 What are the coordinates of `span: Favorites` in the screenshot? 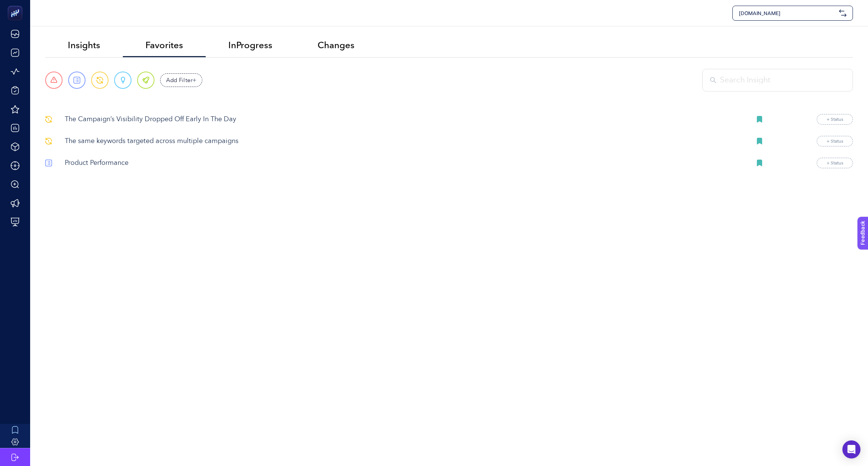 It's located at (164, 45).